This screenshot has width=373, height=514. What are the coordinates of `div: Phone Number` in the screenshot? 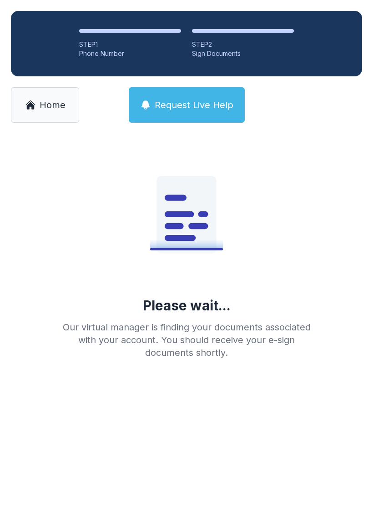 It's located at (130, 54).